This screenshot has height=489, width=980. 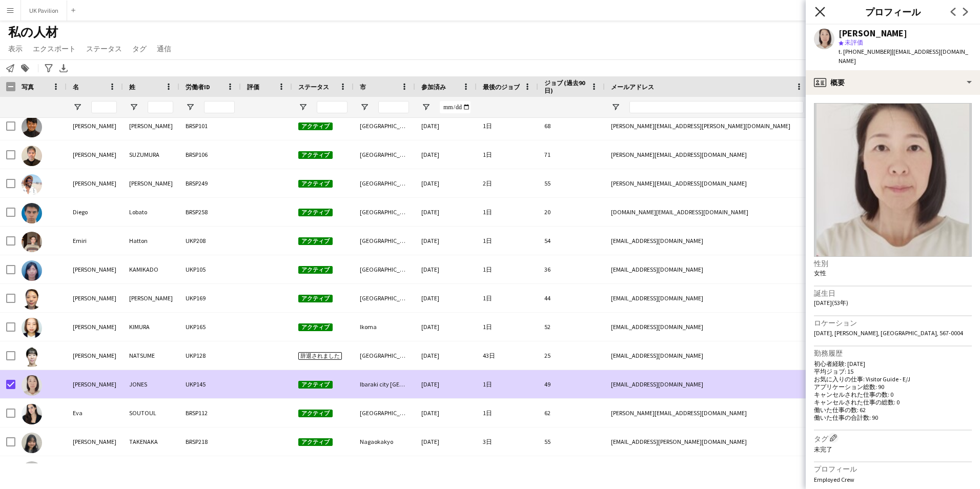 What do you see at coordinates (507, 355) in the screenshot?
I see `div: 43日` at bounding box center [507, 355].